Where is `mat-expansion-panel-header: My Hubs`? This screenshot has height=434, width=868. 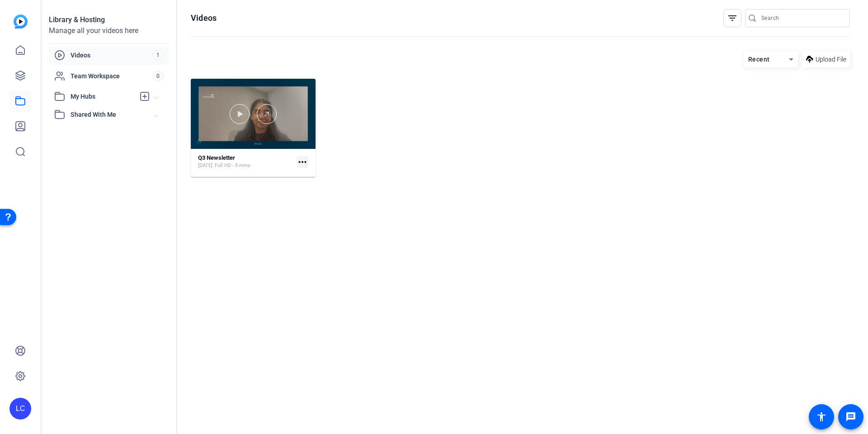 mat-expansion-panel-header: My Hubs is located at coordinates (109, 96).